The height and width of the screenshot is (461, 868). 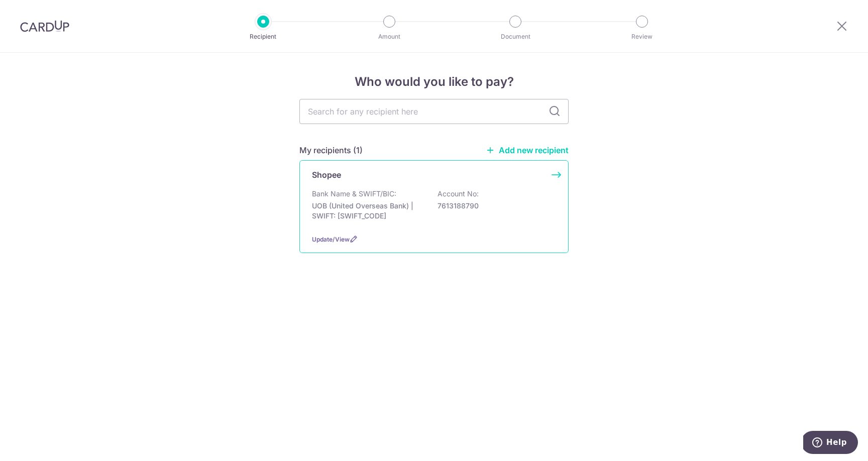 What do you see at coordinates (389, 37) in the screenshot?
I see `p: Amount` at bounding box center [389, 37].